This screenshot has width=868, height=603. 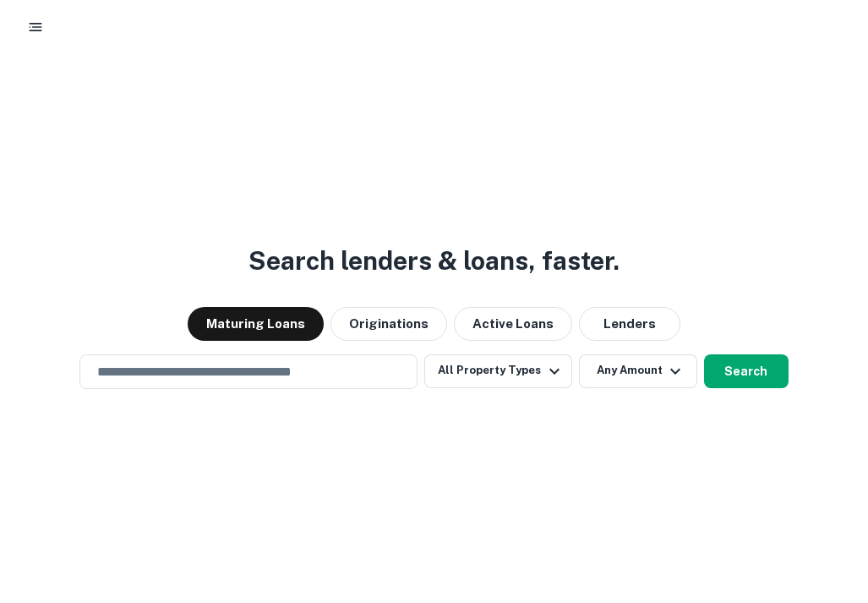 What do you see at coordinates (513, 323) in the screenshot?
I see `button: Active Loans` at bounding box center [513, 323].